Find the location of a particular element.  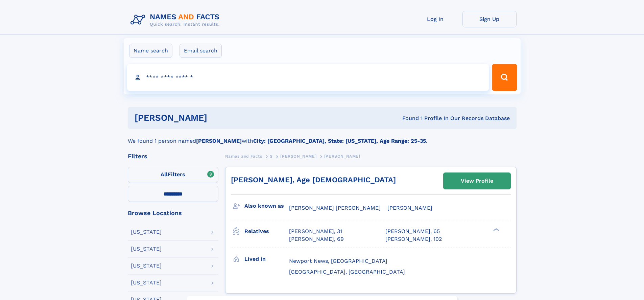

div: We found 1 person named with . is located at coordinates (322, 137).